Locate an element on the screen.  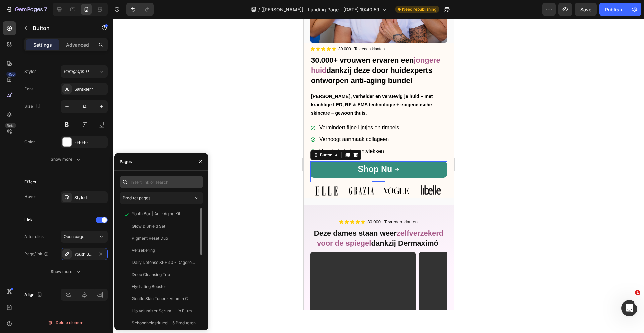
span: Paragraph 1* is located at coordinates (77, 71).